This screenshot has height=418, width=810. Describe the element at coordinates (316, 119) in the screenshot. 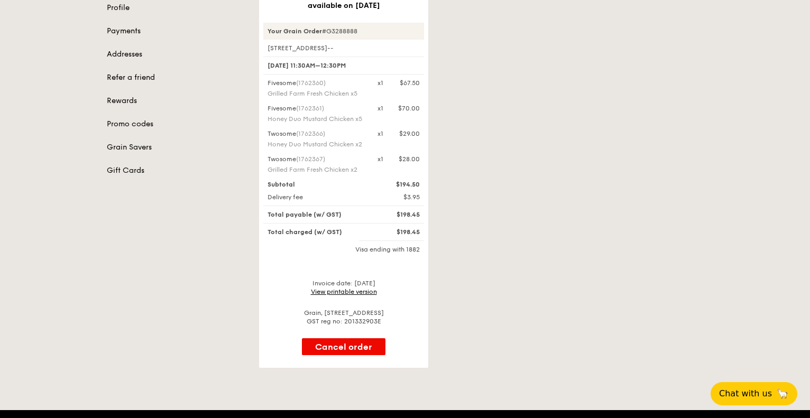

I see `div: Honey Duo Mustard Chicken x5` at that location.